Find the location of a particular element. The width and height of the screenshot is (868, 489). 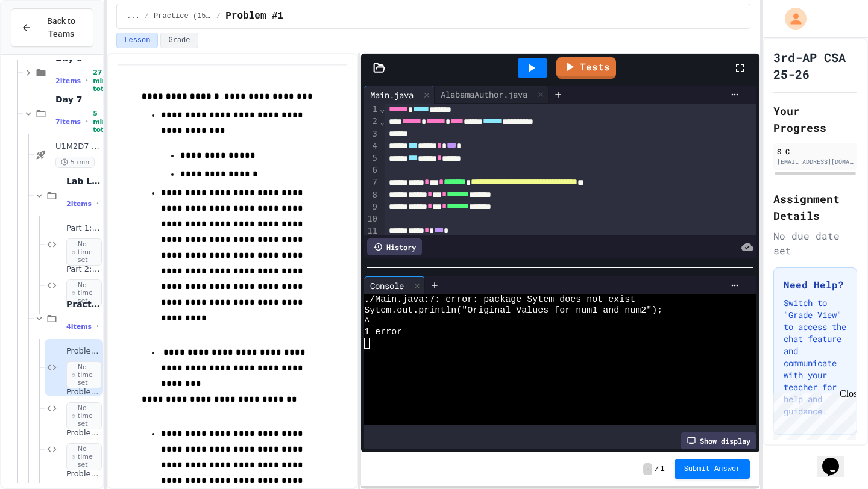

span: 5 min total is located at coordinates (102, 122).